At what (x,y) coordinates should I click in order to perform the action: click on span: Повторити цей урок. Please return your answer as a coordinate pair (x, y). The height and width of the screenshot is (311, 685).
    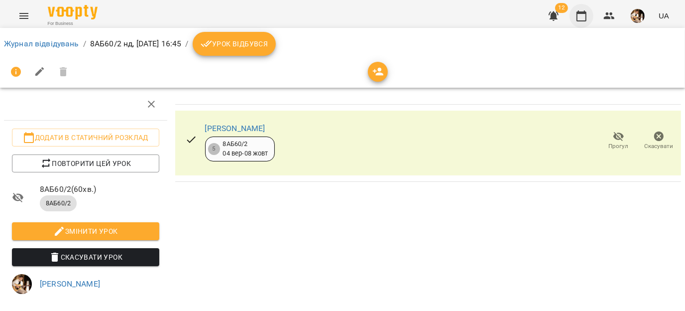
    Looking at the image, I should click on (86, 163).